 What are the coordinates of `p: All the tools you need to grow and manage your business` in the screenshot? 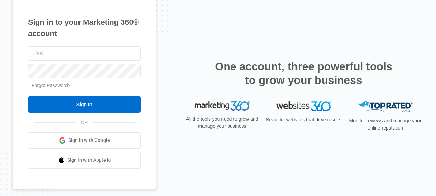 It's located at (222, 123).